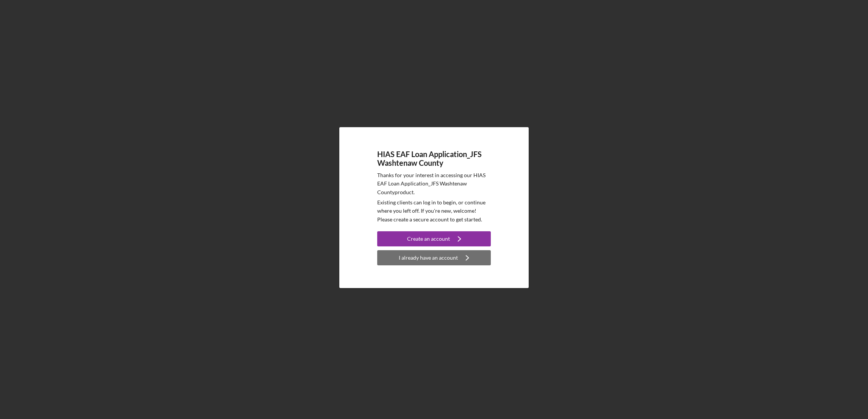  I want to click on h4: HIAS EAF Loan Application_JFS Washtenaw County, so click(434, 158).